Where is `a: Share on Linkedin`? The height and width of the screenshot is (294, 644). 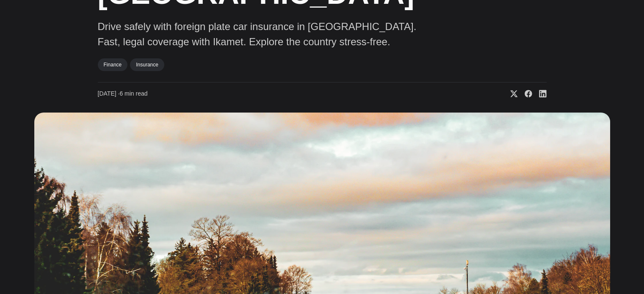
a: Share on Linkedin is located at coordinates (539, 94).